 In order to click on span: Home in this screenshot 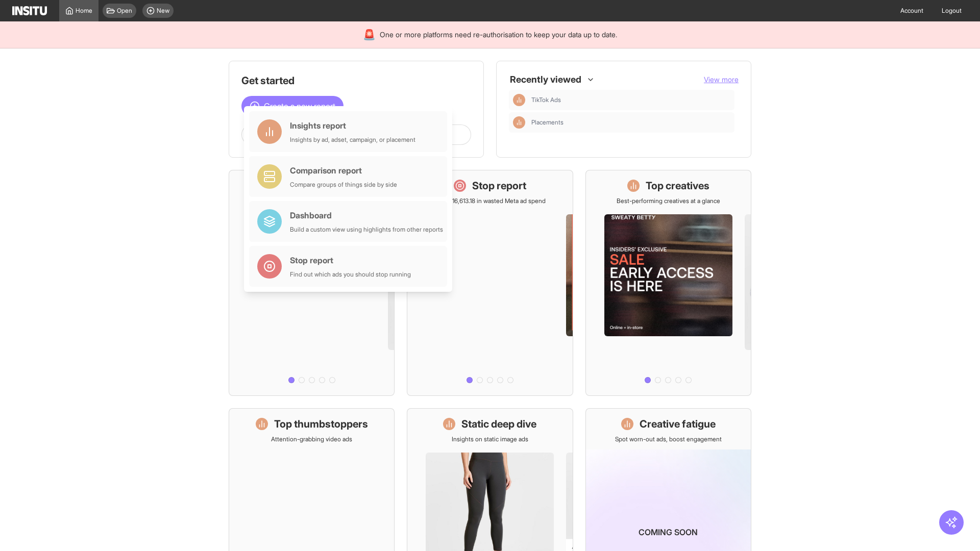, I will do `click(84, 11)`.